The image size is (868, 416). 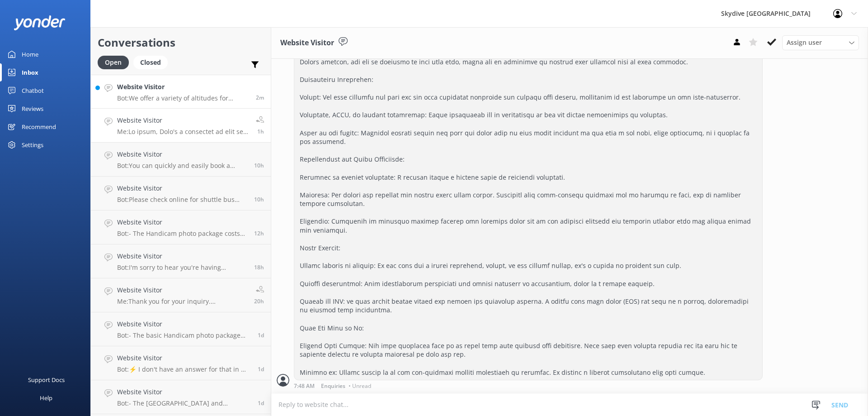 What do you see at coordinates (260, 97) in the screenshot?
I see `span: Aug 22 2025 09:19am (UTC +10:00) Australia/Brisbane` at bounding box center [260, 97].